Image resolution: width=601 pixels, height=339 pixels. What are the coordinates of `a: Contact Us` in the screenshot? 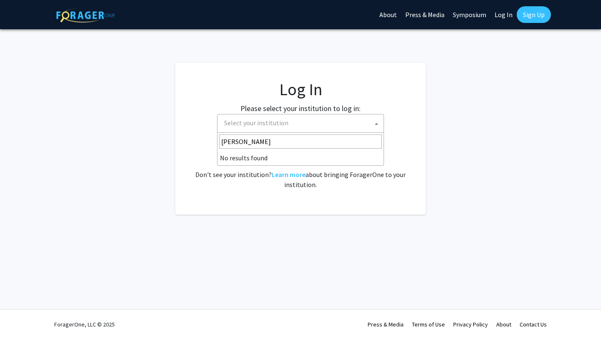 It's located at (533, 324).